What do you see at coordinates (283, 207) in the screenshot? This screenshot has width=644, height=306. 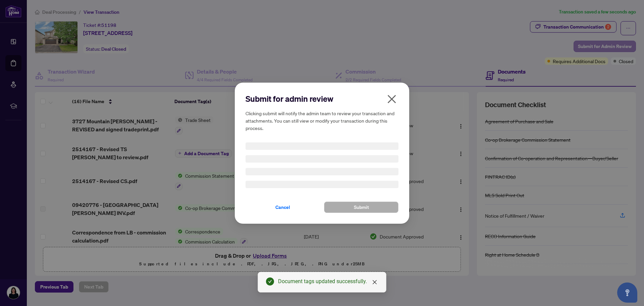 I see `span: Cancel` at bounding box center [283, 207].